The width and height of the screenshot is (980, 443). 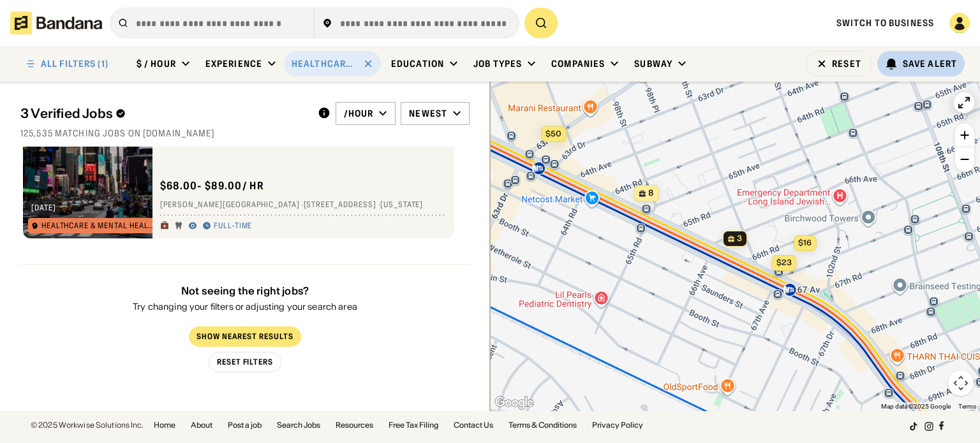 I want to click on a: Terms (opens in new tab), so click(x=967, y=406).